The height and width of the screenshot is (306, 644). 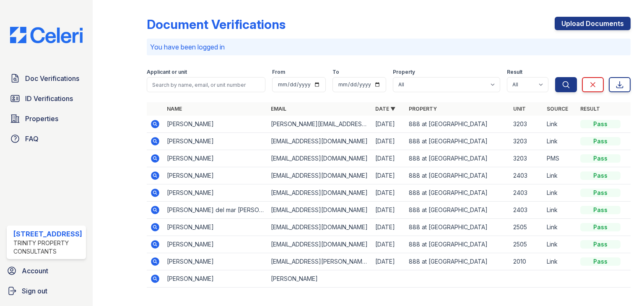 What do you see at coordinates (336, 72) in the screenshot?
I see `label: To` at bounding box center [336, 72].